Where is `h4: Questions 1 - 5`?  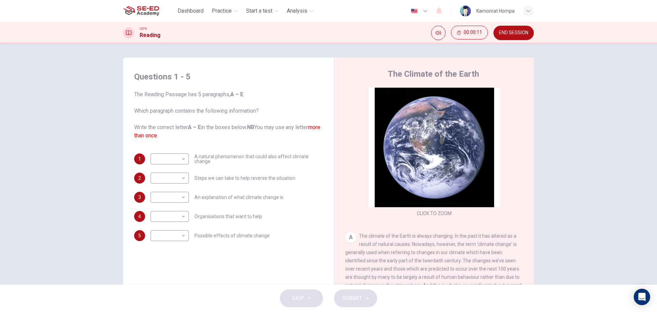 h4: Questions 1 - 5 is located at coordinates (228, 77).